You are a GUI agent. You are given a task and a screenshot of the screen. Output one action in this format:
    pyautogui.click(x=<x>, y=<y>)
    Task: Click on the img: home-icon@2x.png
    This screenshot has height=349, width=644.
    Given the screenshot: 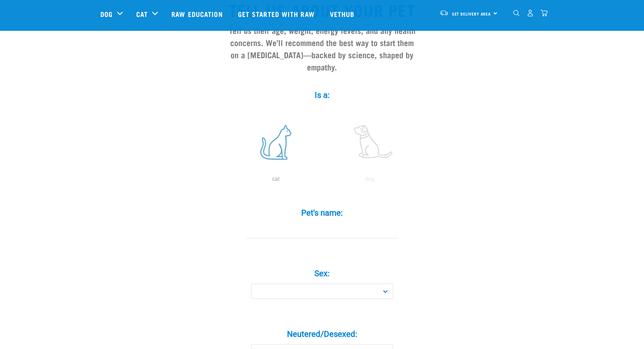 What is the action you would take?
    pyautogui.click(x=544, y=13)
    